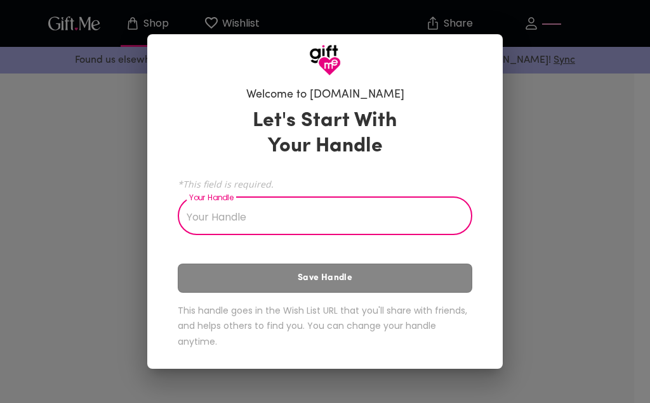 This screenshot has width=650, height=403. What do you see at coordinates (325, 327) in the screenshot?
I see `h6: This handle goes in the Wish List URL that you'll share with friends, and helps others to find yo...` at bounding box center [325, 327].